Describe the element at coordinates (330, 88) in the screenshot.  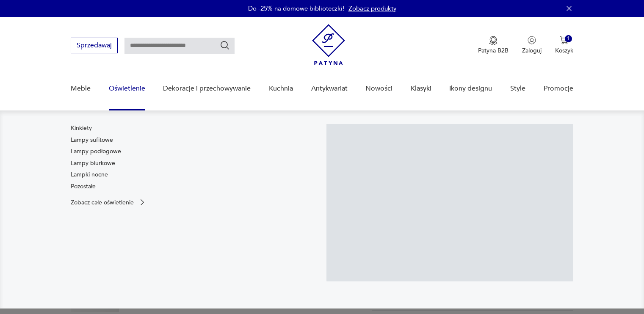
I see `a: Antykwariat` at that location.